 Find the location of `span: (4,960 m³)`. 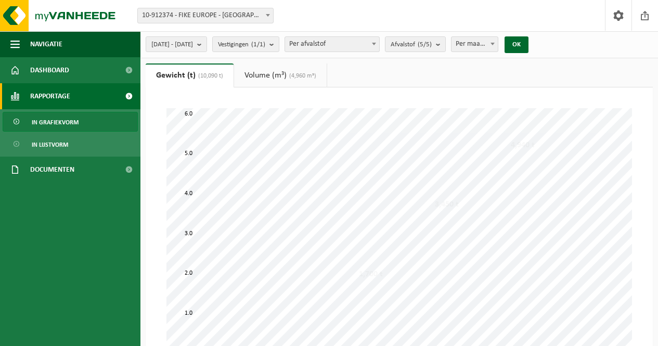

span: (4,960 m³) is located at coordinates (301, 76).